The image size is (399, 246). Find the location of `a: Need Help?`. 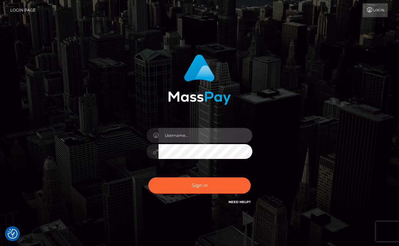

a: Need Help? is located at coordinates (239, 202).